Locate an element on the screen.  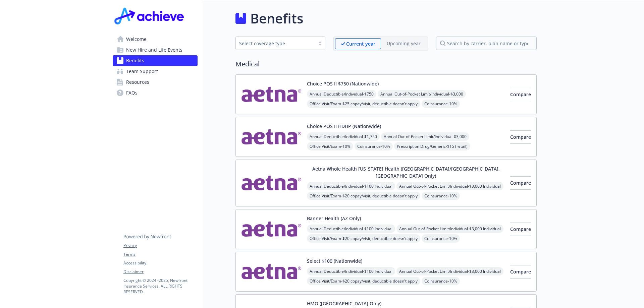
a: Benefits is located at coordinates (155, 61).